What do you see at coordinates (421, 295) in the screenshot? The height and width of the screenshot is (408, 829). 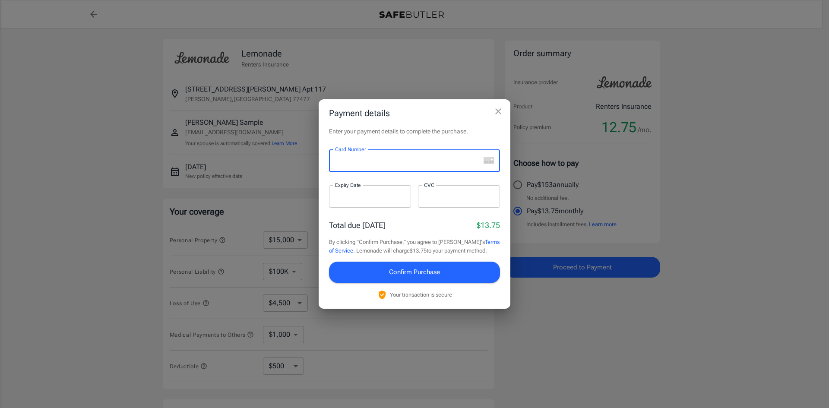 I see `p: Your transaction is secure` at bounding box center [421, 295].